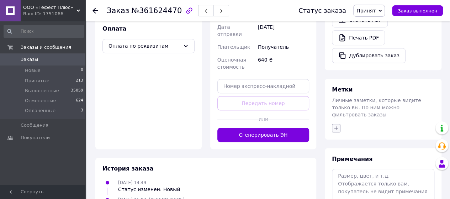  I want to click on span: Заказ выполнен, so click(417, 11).